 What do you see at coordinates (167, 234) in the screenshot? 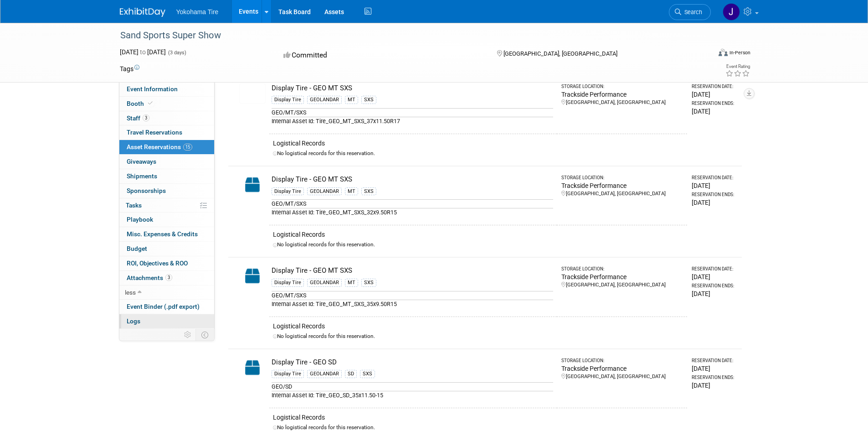
I see `a: Misc. Expenses & Credits` at bounding box center [167, 234].